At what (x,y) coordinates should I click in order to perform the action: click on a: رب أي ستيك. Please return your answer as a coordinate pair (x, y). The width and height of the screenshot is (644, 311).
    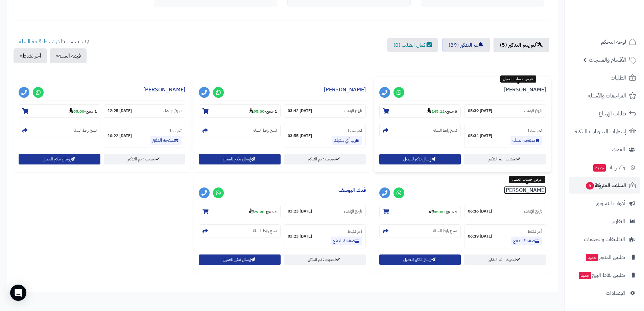
    Looking at the image, I should click on (347, 141).